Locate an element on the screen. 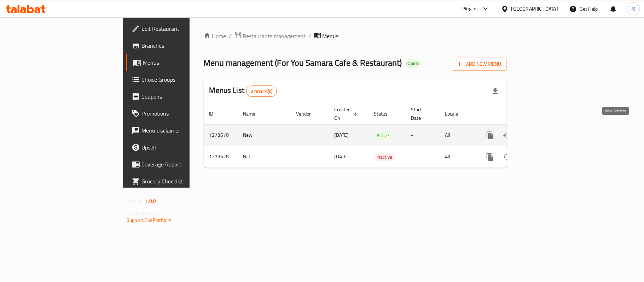 The height and width of the screenshot is (282, 644). span: Get support on: is located at coordinates (143, 213).